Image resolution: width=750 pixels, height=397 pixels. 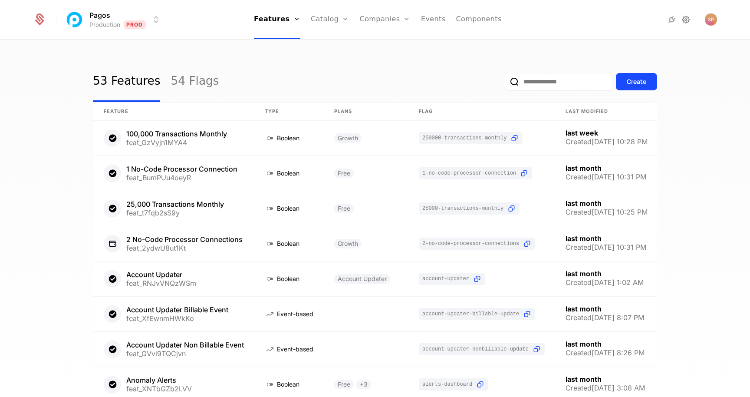 What do you see at coordinates (672, 20) in the screenshot?
I see `a: Integrations` at bounding box center [672, 20].